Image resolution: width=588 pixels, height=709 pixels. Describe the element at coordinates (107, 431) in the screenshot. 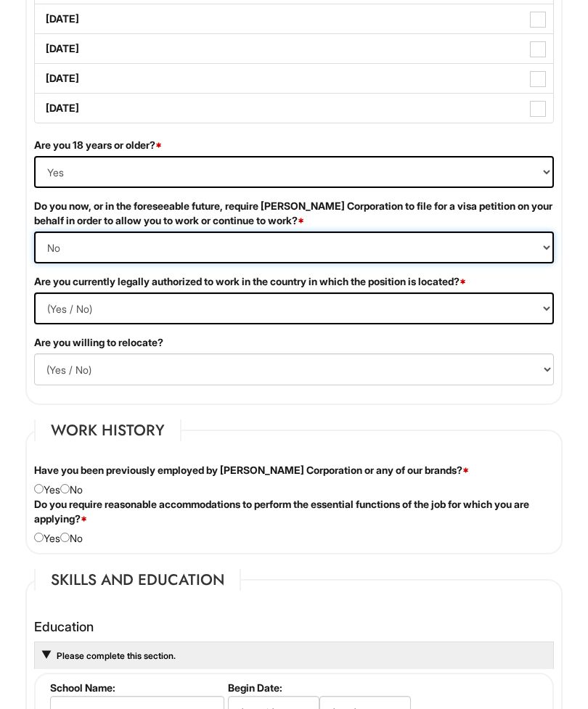

I see `legend: Work History` at that location.